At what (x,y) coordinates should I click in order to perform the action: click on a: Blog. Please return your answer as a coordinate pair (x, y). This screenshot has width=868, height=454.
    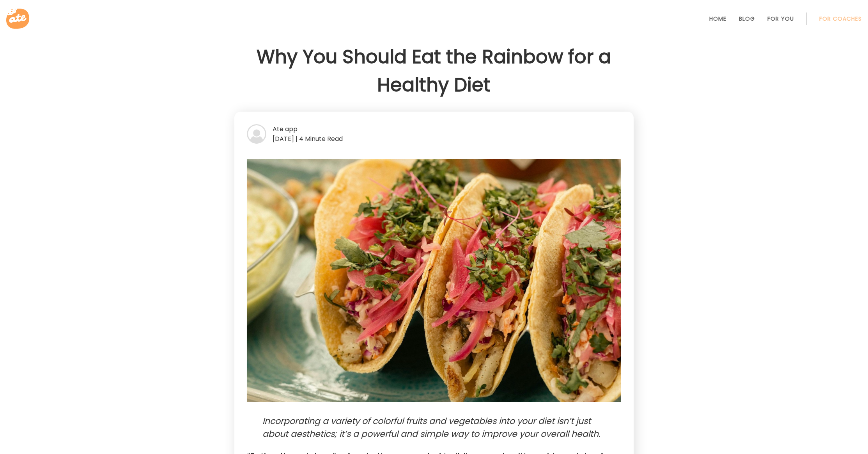
    Looking at the image, I should click on (747, 19).